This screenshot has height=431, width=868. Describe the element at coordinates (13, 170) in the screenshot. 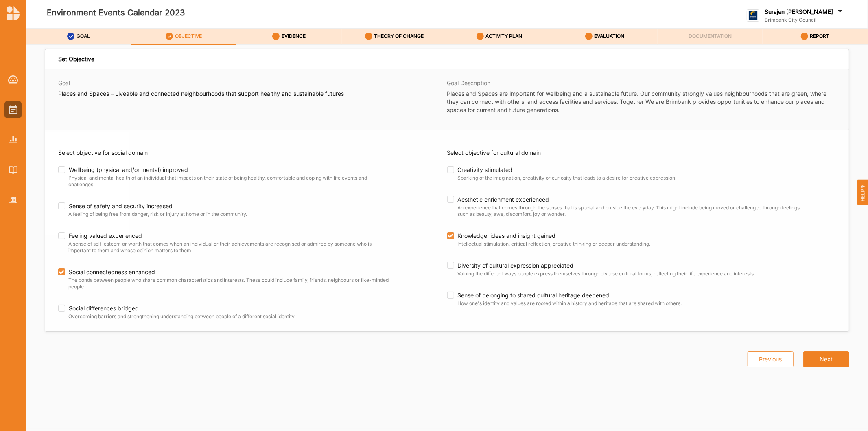

I see `a: Library` at that location.